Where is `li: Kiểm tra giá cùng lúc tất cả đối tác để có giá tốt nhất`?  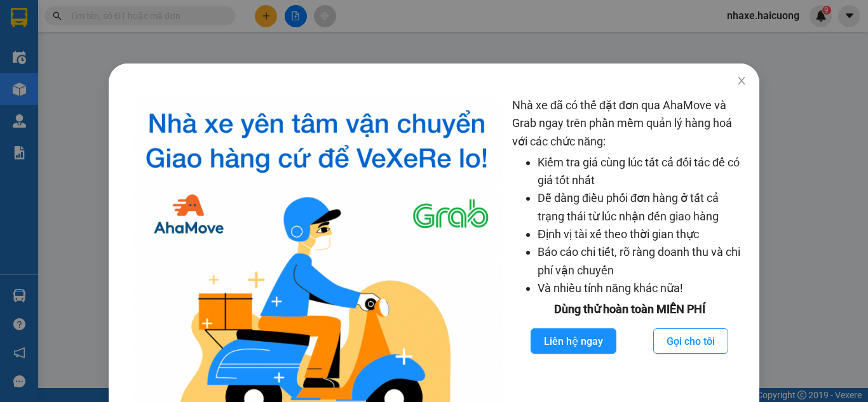
li: Kiểm tra giá cùng lúc tất cả đối tác để có giá tốt nhất is located at coordinates (642, 172).